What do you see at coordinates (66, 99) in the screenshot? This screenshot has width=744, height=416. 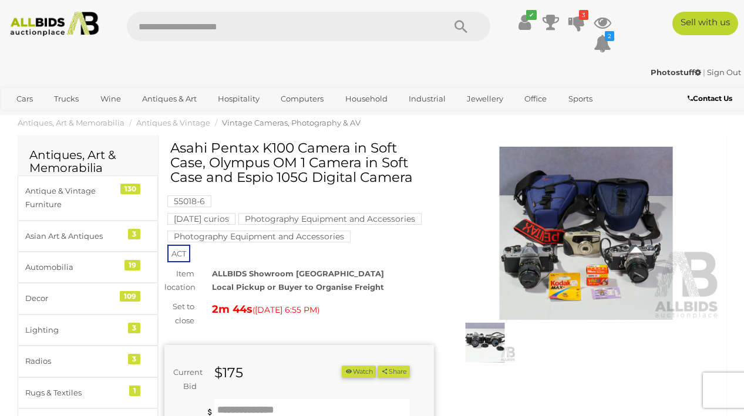 I see `a: Trucks` at bounding box center [66, 99].